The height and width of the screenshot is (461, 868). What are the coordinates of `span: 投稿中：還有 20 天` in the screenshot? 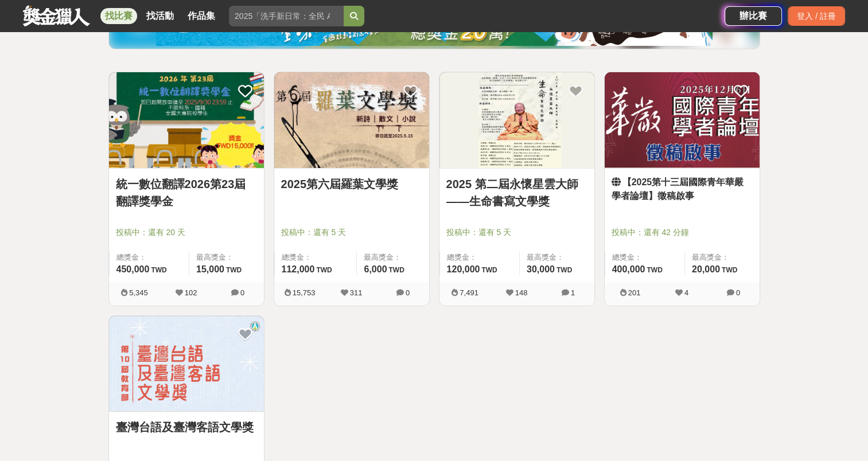 It's located at (186, 232).